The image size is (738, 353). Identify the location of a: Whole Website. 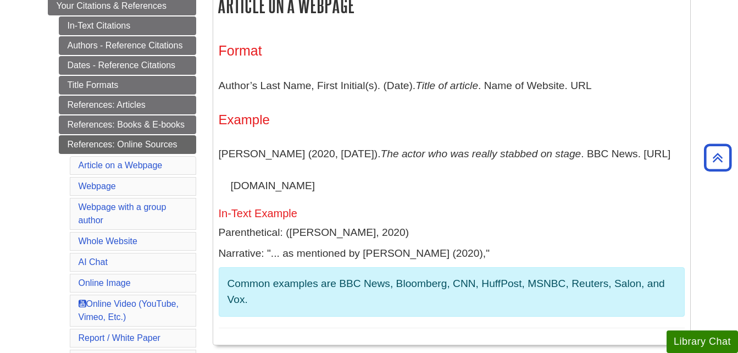
(108, 241).